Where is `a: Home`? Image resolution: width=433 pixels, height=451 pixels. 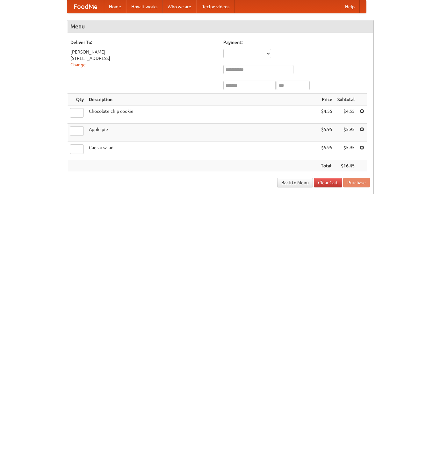 a: Home is located at coordinates (115, 7).